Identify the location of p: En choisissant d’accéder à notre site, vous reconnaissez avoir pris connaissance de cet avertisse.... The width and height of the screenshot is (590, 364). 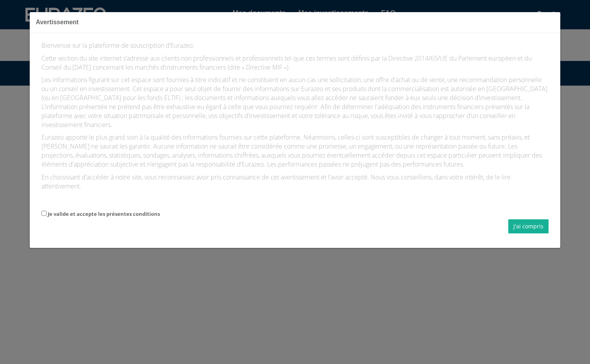
(295, 182).